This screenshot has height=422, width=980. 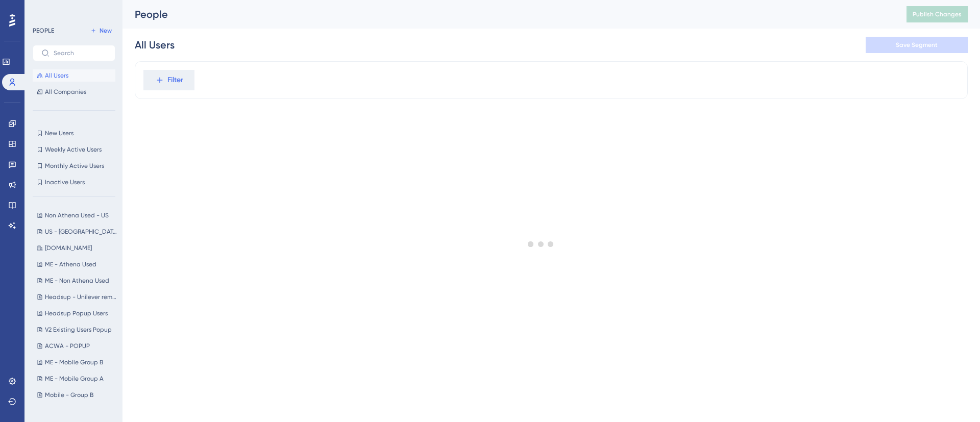 What do you see at coordinates (69, 395) in the screenshot?
I see `span: Mobile - Group B` at bounding box center [69, 395].